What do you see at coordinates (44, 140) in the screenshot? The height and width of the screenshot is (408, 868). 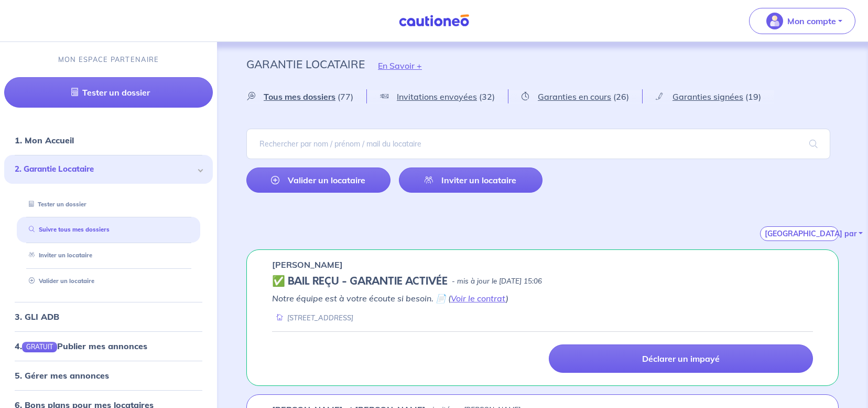 I see `a: 1. Mon Accueil` at bounding box center [44, 140].